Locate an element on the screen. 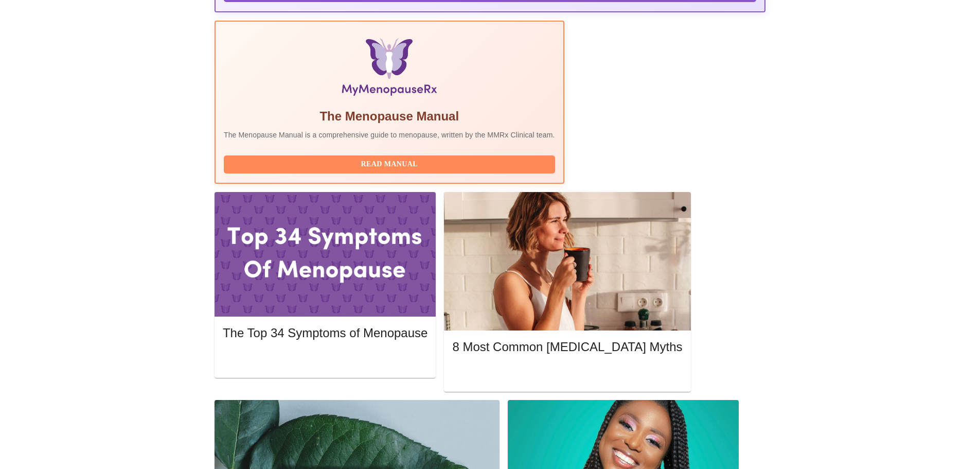  button: Read Manual is located at coordinates (389, 164).